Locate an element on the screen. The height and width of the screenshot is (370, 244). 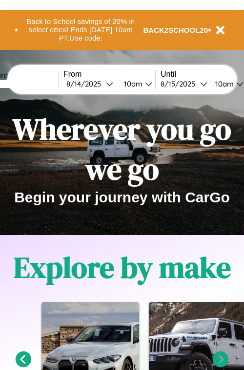
div: 8 / 14 / 2025 is located at coordinates (86, 83).